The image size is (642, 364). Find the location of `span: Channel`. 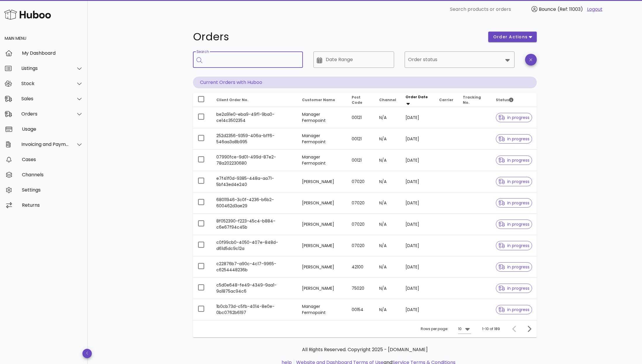

span: Channel is located at coordinates (388, 100).